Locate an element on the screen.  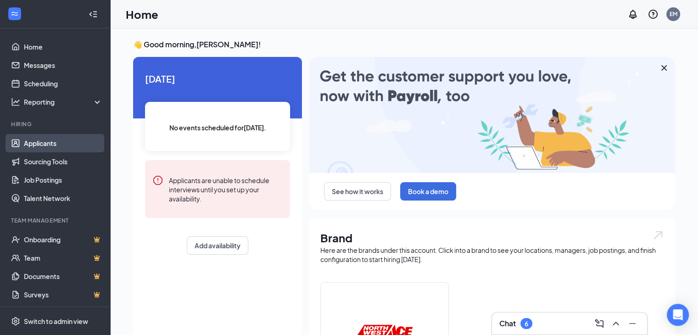
h1: Brand is located at coordinates (492, 238).